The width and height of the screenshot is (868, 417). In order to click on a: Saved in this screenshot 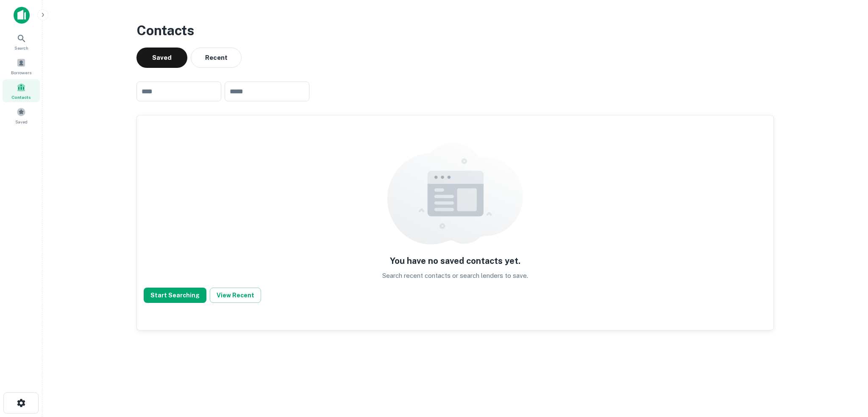, I will do `click(21, 115)`.